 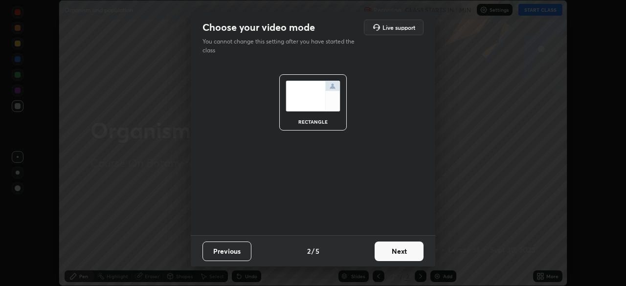 I want to click on p: You cannot change this setting after you have started the class, so click(x=282, y=46).